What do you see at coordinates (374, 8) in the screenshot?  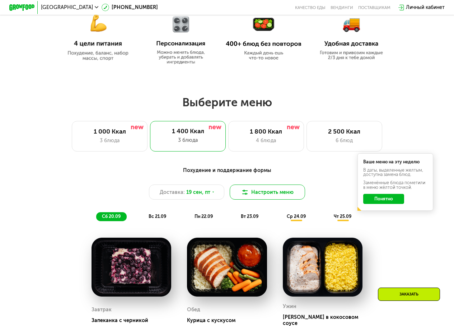 I see `div: поставщикам` at bounding box center [374, 8].